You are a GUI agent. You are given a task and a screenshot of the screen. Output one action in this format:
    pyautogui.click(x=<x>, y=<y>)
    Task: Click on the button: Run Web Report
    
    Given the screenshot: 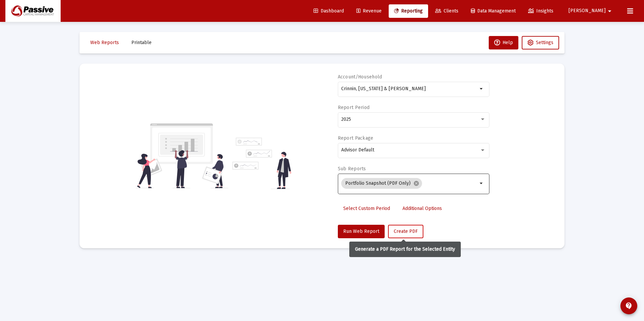 What is the action you would take?
    pyautogui.click(x=361, y=232)
    